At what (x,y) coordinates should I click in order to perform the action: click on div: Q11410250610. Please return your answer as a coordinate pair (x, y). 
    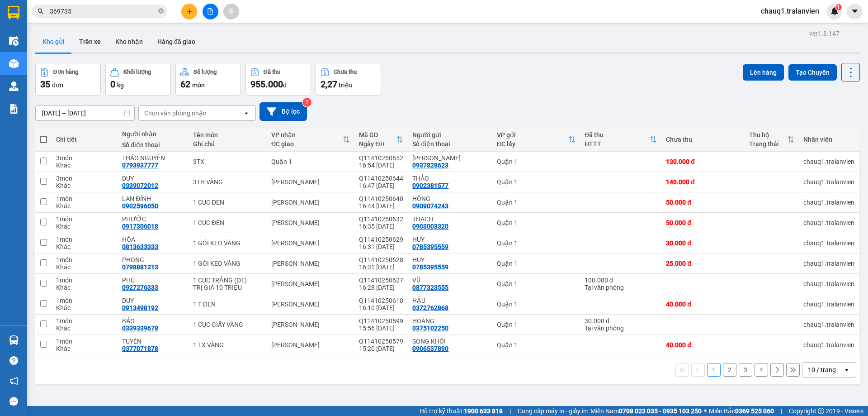
    Looking at the image, I should click on (381, 301).